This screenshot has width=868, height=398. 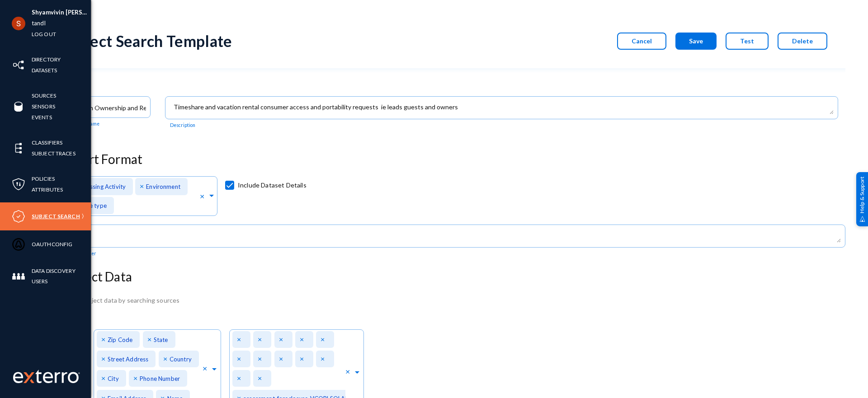 What do you see at coordinates (120, 340) in the screenshot?
I see `span: Zip Code` at bounding box center [120, 340].